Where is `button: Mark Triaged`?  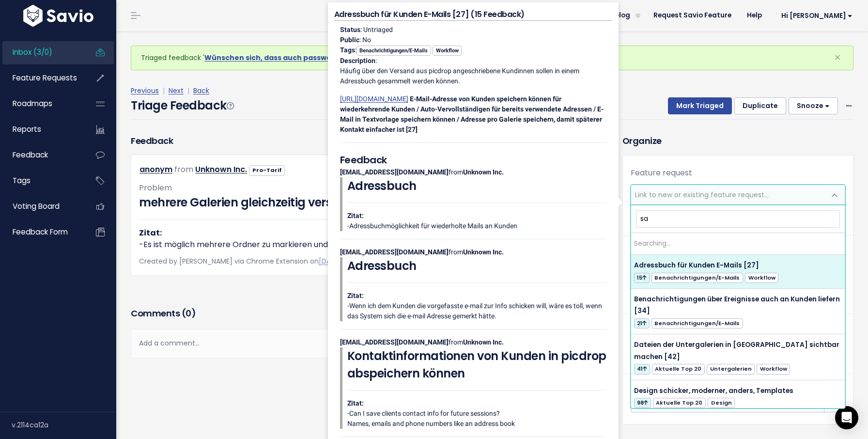 button: Mark Triaged is located at coordinates (700, 106).